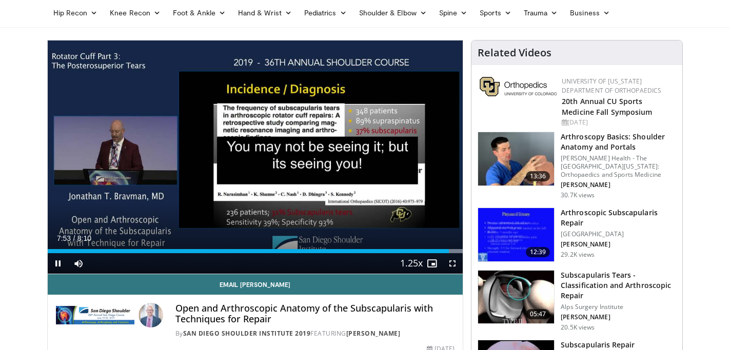  I want to click on div: By FEATURING, so click(315, 334).